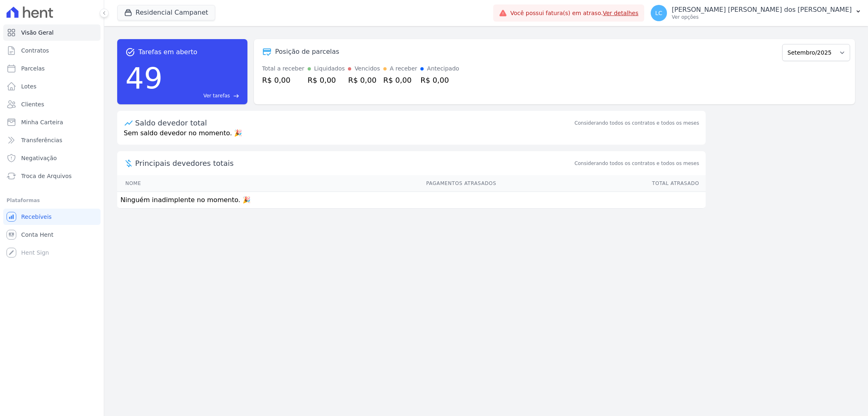 Image resolution: width=868 pixels, height=416 pixels. What do you see at coordinates (33, 69) in the screenshot?
I see `span: Parcelas` at bounding box center [33, 69].